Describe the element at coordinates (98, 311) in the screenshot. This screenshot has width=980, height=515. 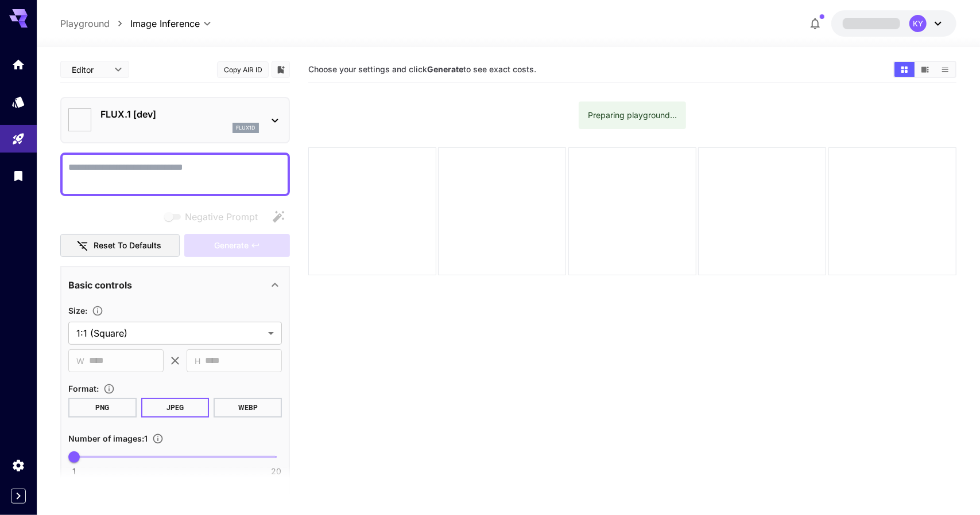
I see `button: Adjust the dimensions of the generated image by specifying its width and height in pixels, or sel...` at that location.